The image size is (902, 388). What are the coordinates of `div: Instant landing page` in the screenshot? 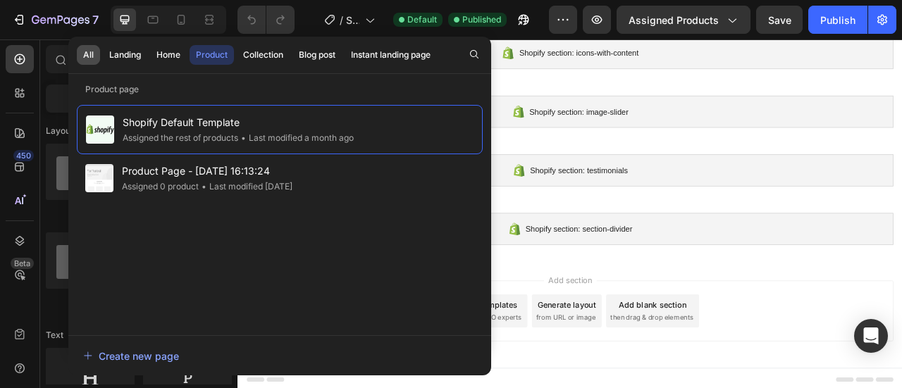 It's located at (390, 55).